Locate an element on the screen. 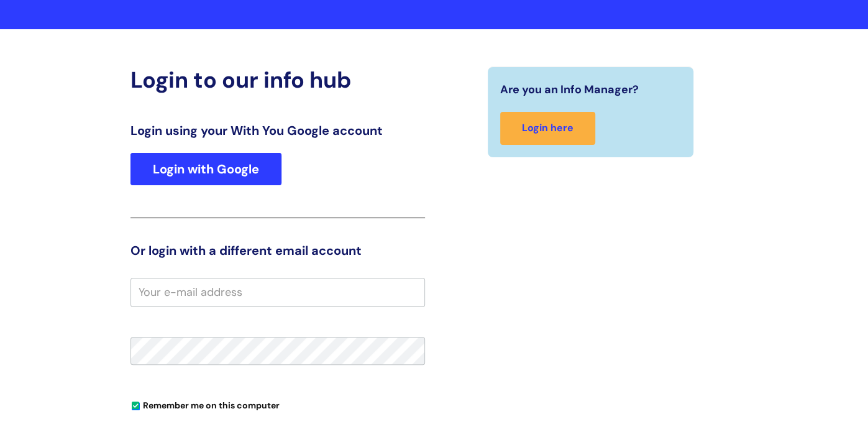 Image resolution: width=868 pixels, height=437 pixels. input: Remember me on this computer is located at coordinates (135, 406).